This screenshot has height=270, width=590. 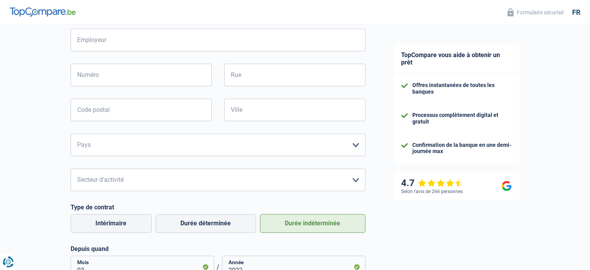 I want to click on button: Formulaire sécurisé, so click(x=535, y=12).